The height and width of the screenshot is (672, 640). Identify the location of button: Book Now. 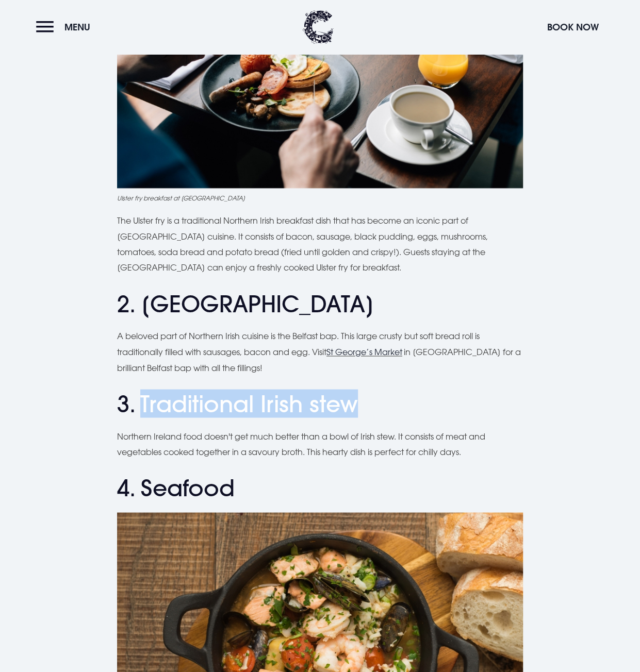
(573, 27).